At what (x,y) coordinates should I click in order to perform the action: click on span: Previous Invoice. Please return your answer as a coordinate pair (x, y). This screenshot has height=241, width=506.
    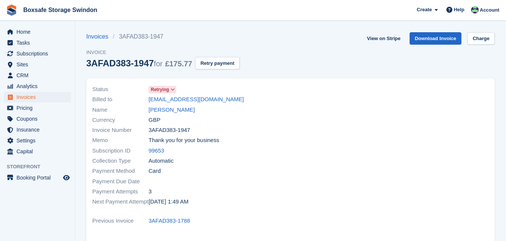
    Looking at the image, I should click on (120, 221).